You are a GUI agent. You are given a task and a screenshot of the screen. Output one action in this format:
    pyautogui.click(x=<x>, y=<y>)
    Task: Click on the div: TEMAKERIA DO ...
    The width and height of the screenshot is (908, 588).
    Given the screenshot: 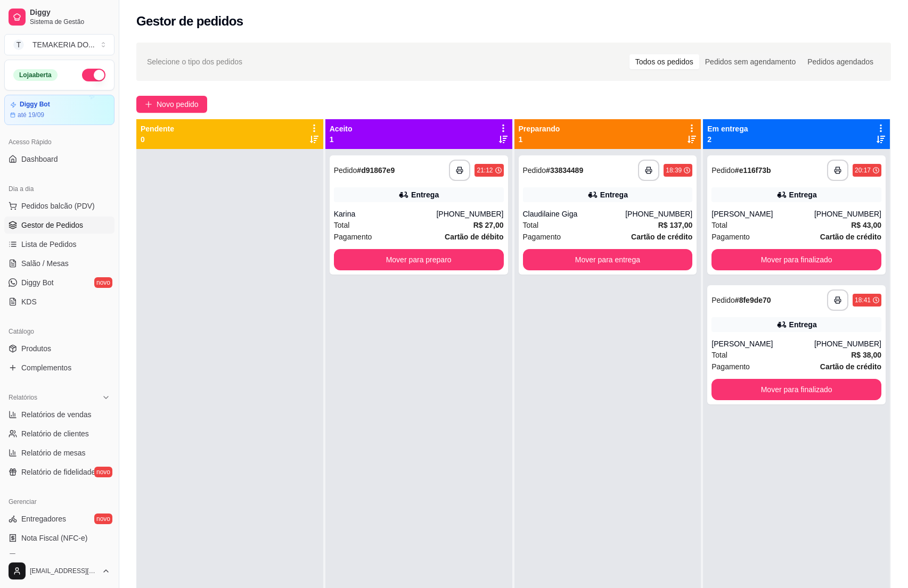 What is the action you would take?
    pyautogui.click(x=63, y=44)
    